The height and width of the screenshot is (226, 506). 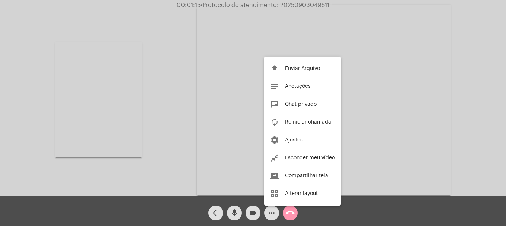 What do you see at coordinates (275, 158) in the screenshot?
I see `mat-icon: close_fullscreen` at bounding box center [275, 158].